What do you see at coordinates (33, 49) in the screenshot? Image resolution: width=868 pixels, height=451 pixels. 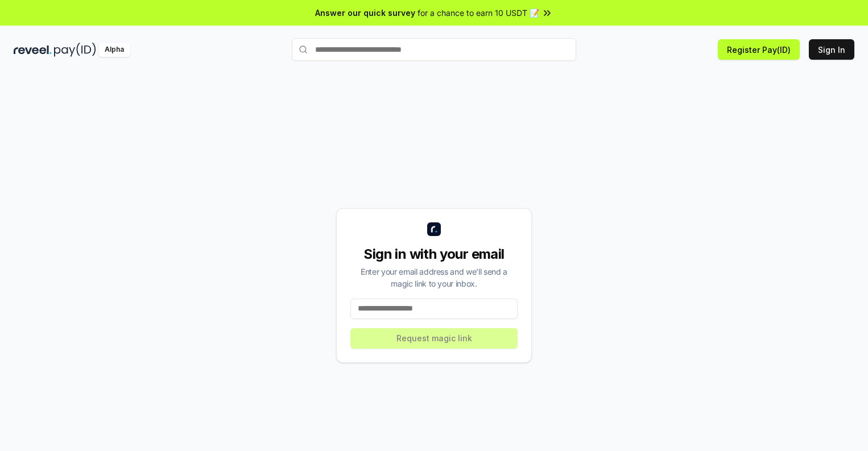 I see `img: reveel_dark` at bounding box center [33, 49].